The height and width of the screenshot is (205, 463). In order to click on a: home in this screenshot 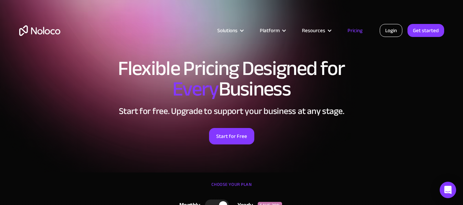, I will do `click(40, 31)`.